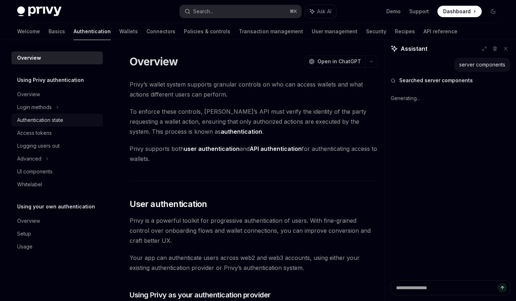 This screenshot has width=516, height=301. What do you see at coordinates (40, 120) in the screenshot?
I see `div: Authentication state` at bounding box center [40, 120].